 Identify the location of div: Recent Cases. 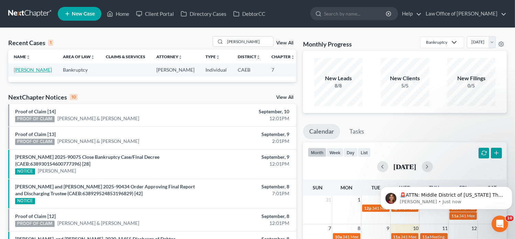
(31, 43).